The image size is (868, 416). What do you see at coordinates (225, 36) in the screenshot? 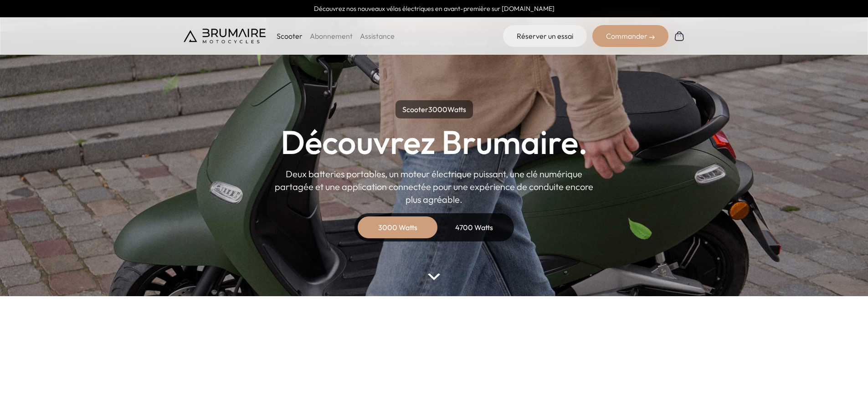
I see `img: Brumaire Motocycles` at bounding box center [225, 36].